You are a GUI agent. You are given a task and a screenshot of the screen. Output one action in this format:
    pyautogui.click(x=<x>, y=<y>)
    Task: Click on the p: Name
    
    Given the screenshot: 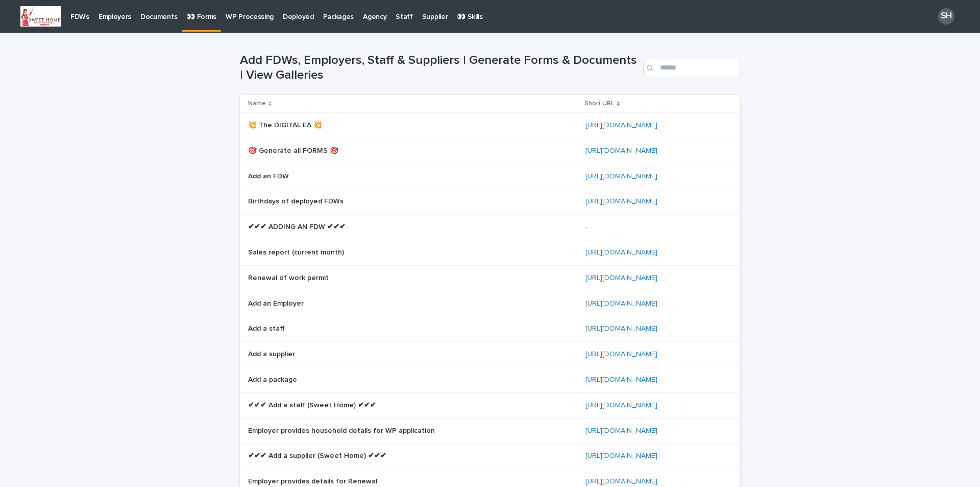 What is the action you would take?
    pyautogui.click(x=256, y=104)
    